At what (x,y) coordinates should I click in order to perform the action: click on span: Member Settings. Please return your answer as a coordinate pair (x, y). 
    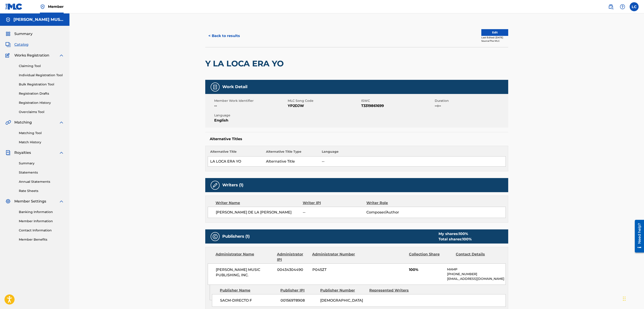
    Looking at the image, I should click on (30, 202).